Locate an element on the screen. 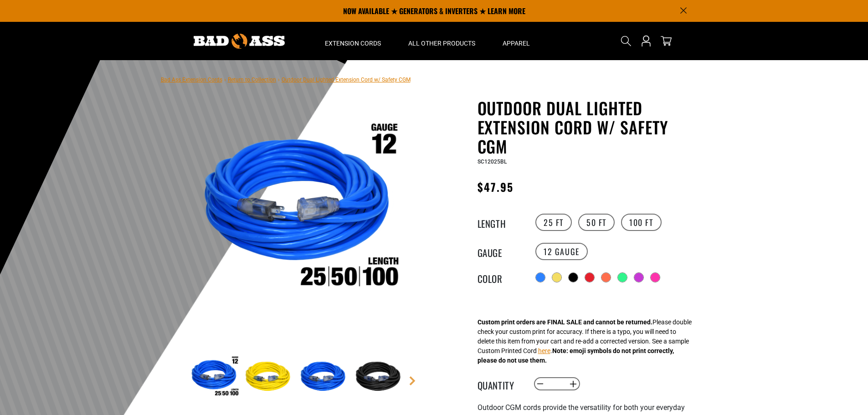 The height and width of the screenshot is (415, 868). a: Bad Ass Extension Cords is located at coordinates (192, 80).